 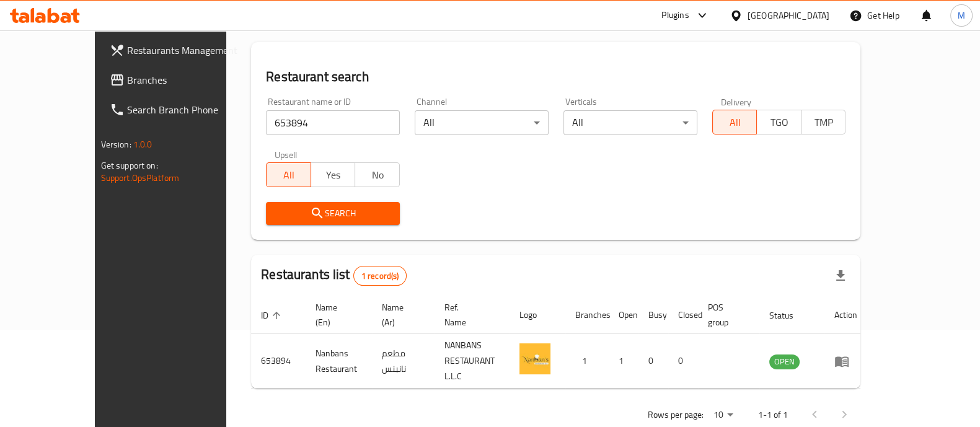 What do you see at coordinates (726, 315) in the screenshot?
I see `span: POS group` at bounding box center [726, 315].